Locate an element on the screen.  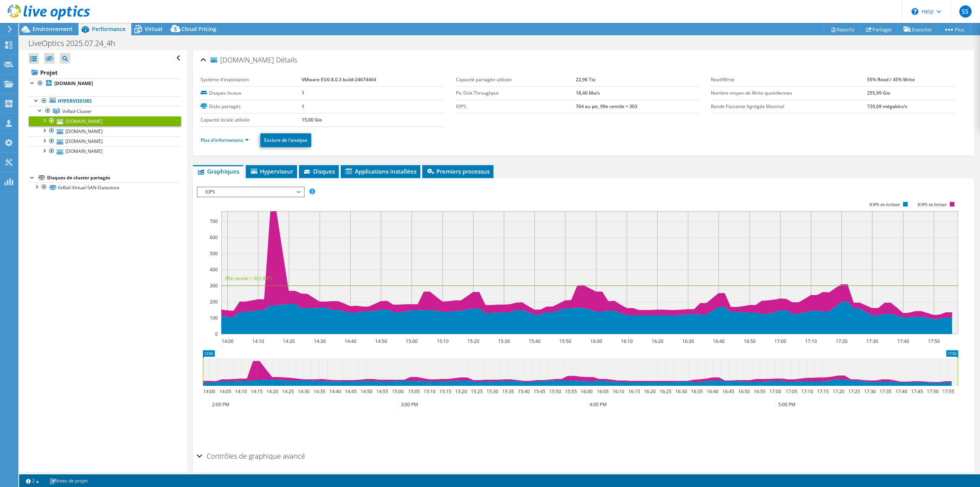
b: 22,96 Tio is located at coordinates (585, 80).